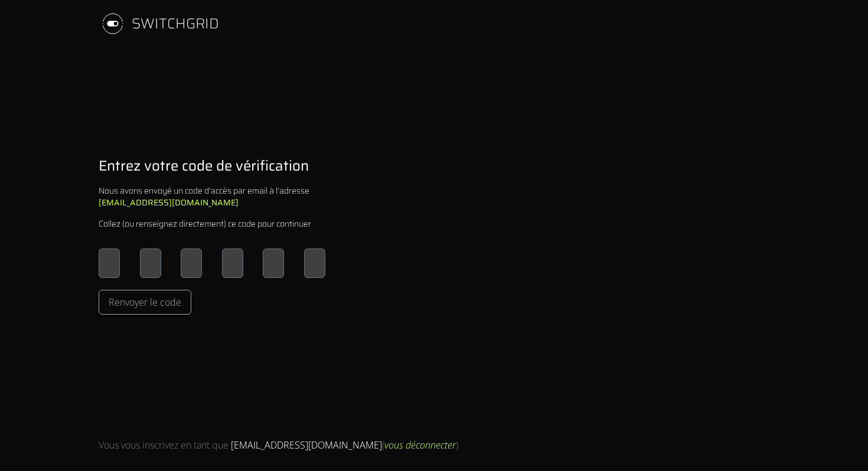 Image resolution: width=868 pixels, height=471 pixels. I want to click on input: Please enter OTP character 3, so click(191, 263).